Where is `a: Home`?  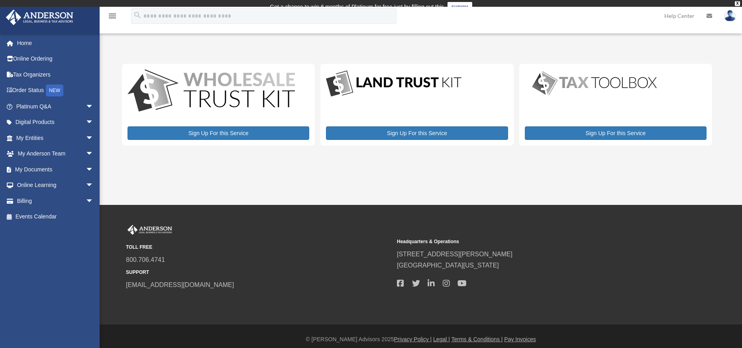 a: Home is located at coordinates (55, 43).